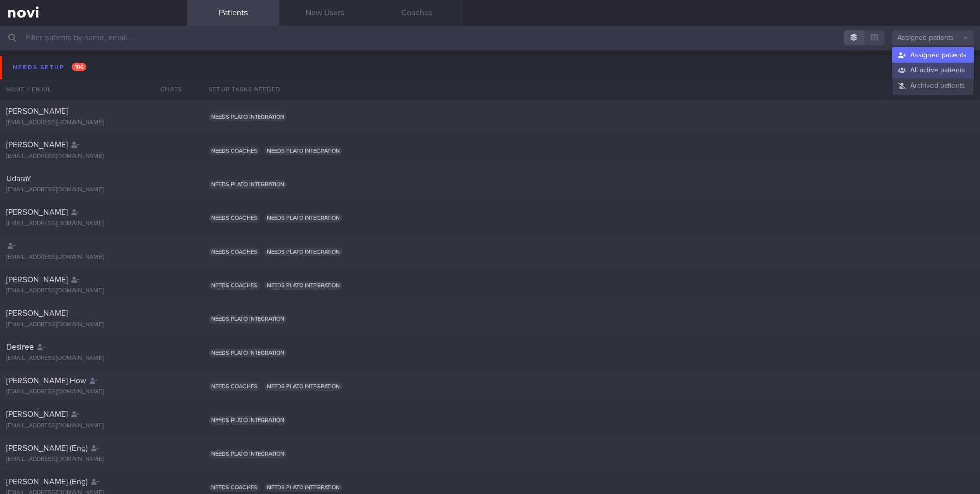 This screenshot has width=980, height=494. I want to click on span: 106, so click(79, 66).